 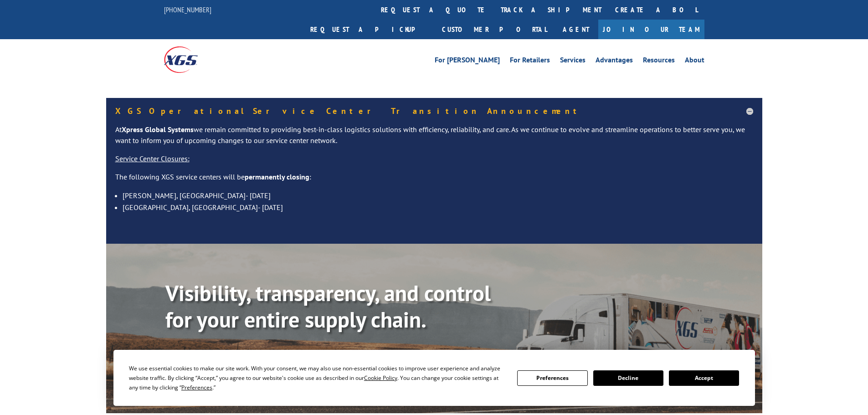 I want to click on p: At we remain committed to providing best-in-class logistics solutions with efficiency, reliabilit..., so click(x=434, y=139).